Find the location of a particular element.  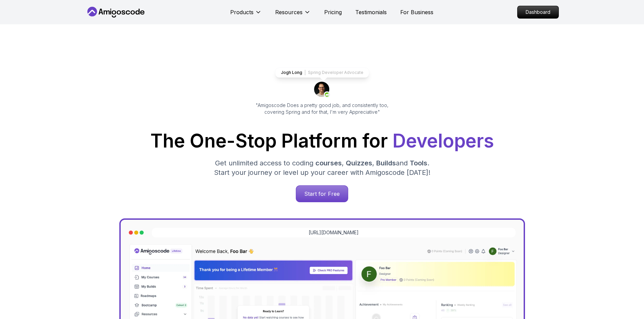

p: Testimonials is located at coordinates (371, 12).